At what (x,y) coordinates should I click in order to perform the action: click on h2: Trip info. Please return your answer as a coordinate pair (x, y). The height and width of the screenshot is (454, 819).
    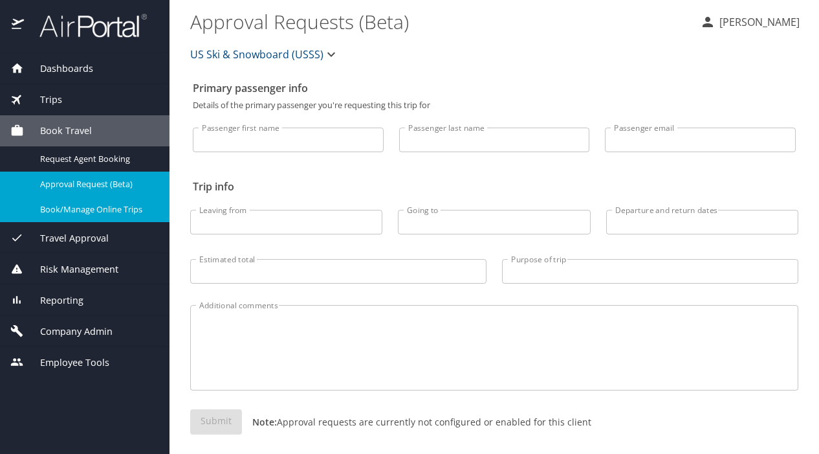
    Looking at the image, I should click on (494, 186).